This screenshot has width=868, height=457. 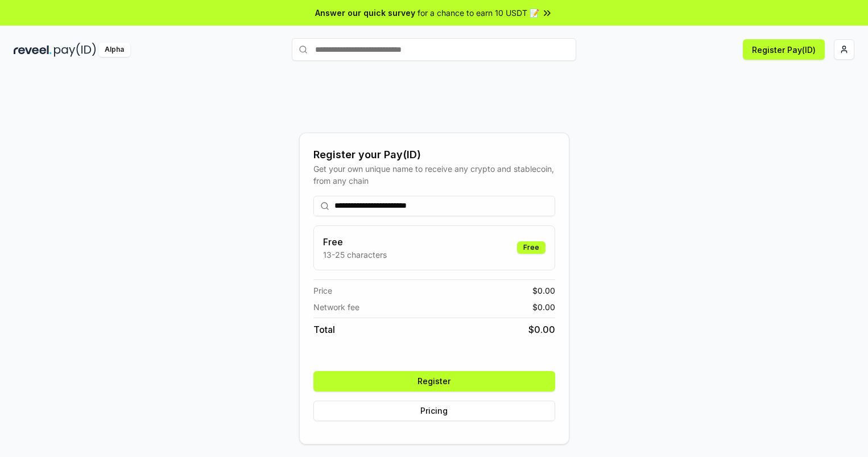 What do you see at coordinates (336, 307) in the screenshot?
I see `span: Network fee` at bounding box center [336, 307].